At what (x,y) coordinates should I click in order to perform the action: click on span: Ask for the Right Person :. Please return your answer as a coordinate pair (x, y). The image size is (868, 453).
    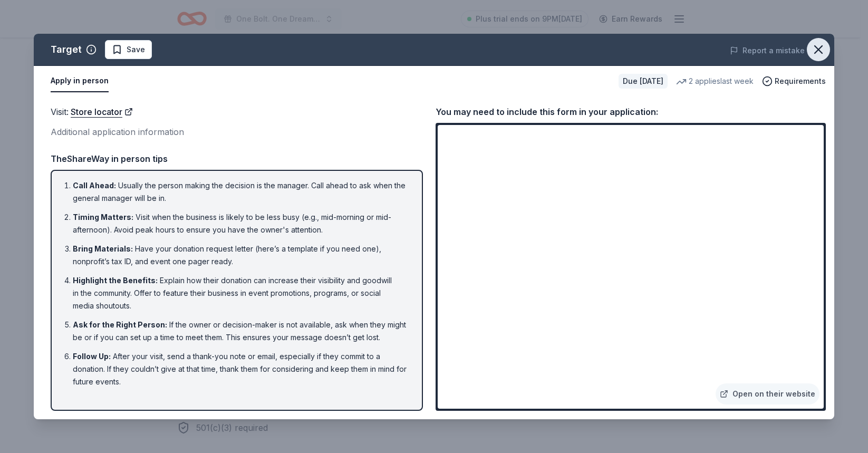
    Looking at the image, I should click on (120, 324).